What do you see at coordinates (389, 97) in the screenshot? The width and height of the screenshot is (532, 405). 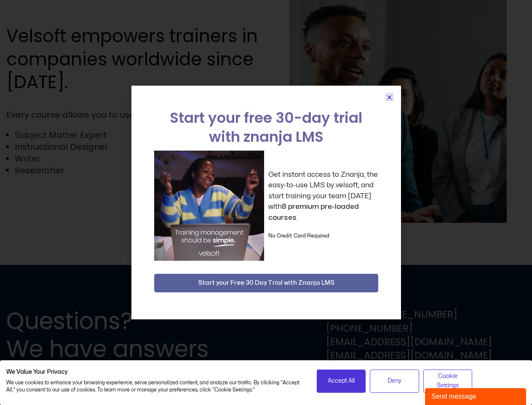 I see `a: Close` at bounding box center [389, 97].